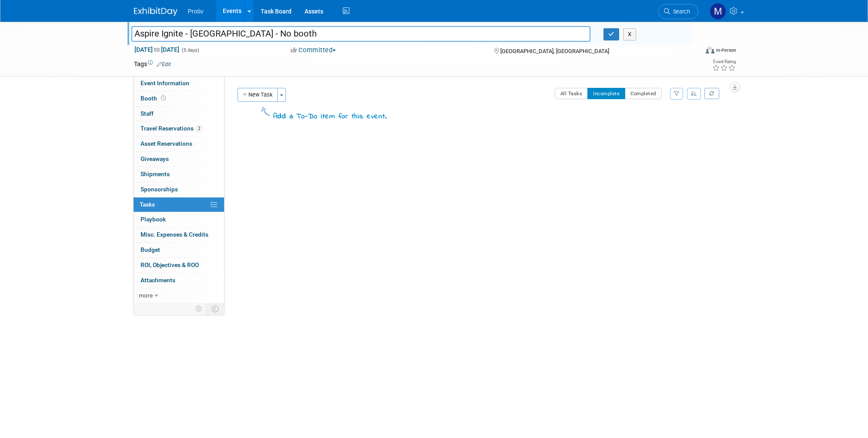  I want to click on span: Misc. Expenses & Credits, so click(175, 234).